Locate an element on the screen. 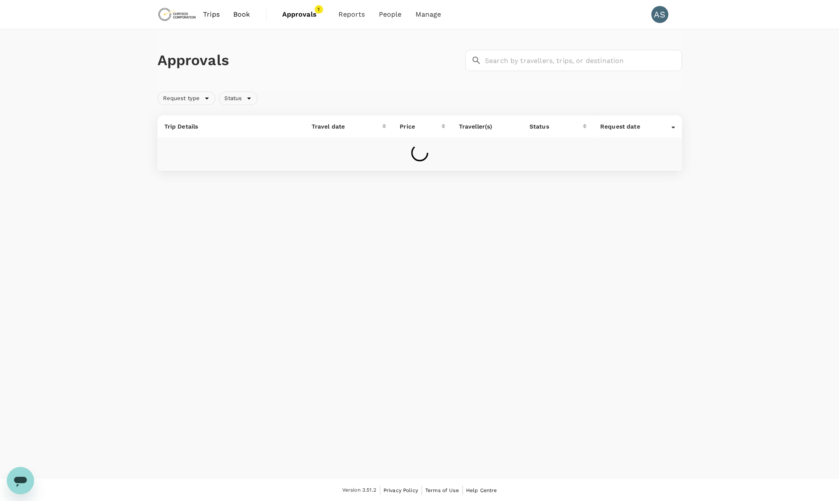  span: Version 3.51.2 is located at coordinates (359, 490).